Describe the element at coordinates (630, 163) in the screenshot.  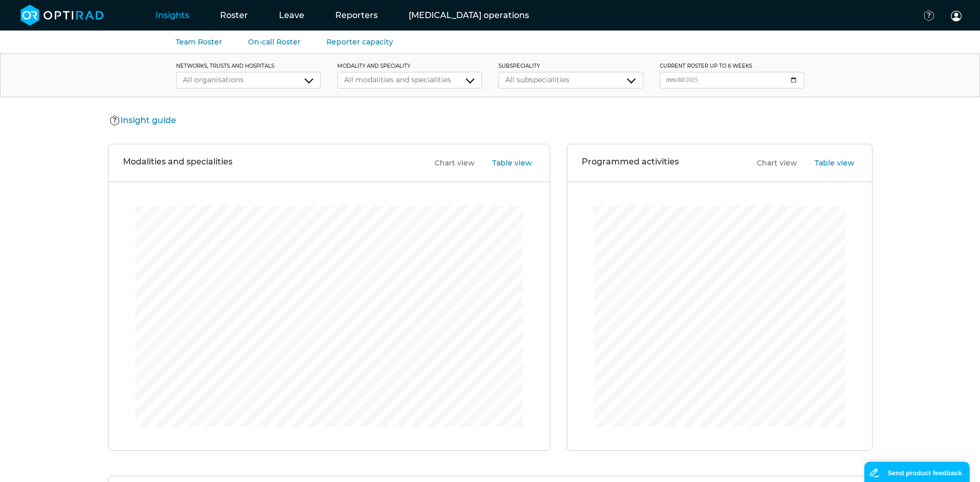
I see `h3: Programmed activities` at that location.